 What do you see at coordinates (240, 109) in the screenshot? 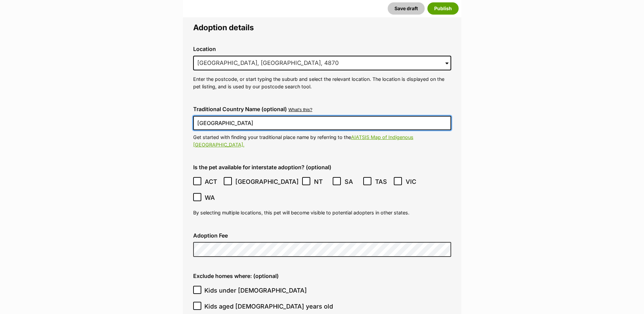
I see `label: Traditional Country Name (optional)` at bounding box center [240, 109].